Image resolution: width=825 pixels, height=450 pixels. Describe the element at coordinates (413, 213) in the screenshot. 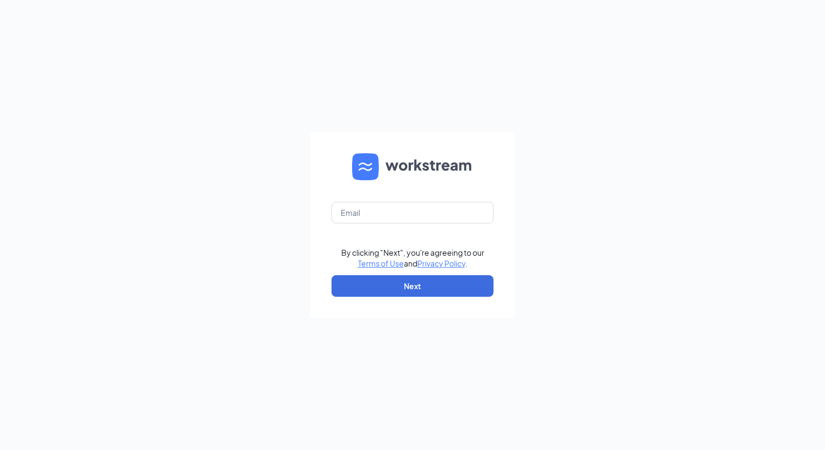

I see `input: Email` at that location.